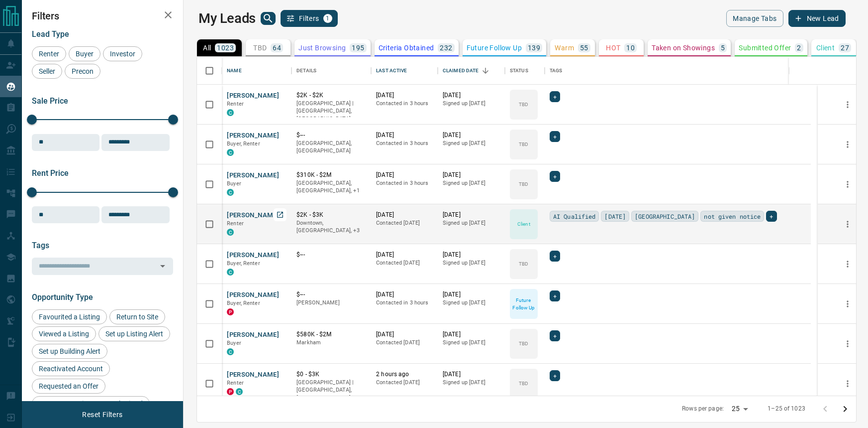  Describe the element at coordinates (678, 71) in the screenshot. I see `div: Tags` at that location.